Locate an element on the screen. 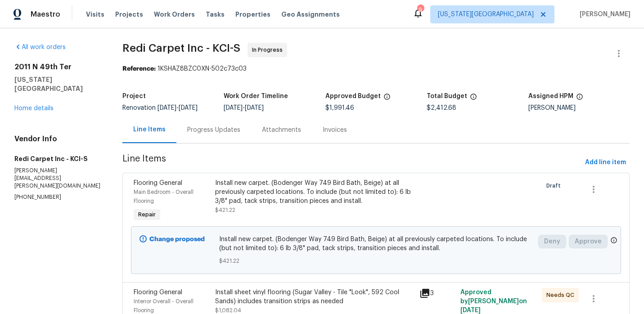 This screenshot has width=644, height=314. span: In Progress is located at coordinates (269, 50).